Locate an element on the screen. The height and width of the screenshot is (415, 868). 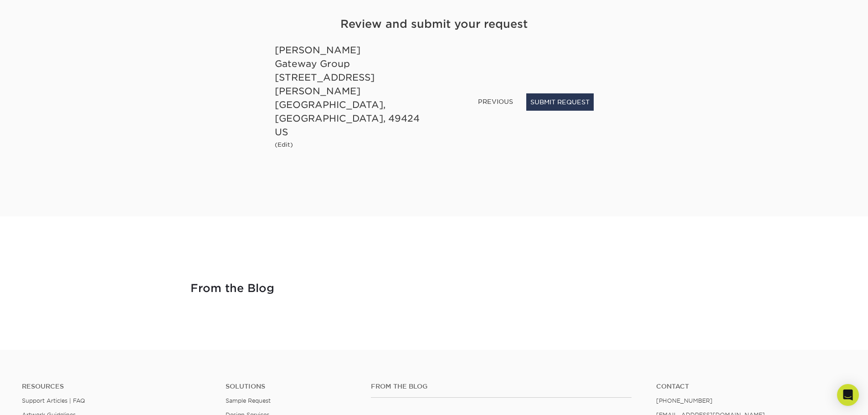
h4: Review and submit your request is located at coordinates (434, 24).